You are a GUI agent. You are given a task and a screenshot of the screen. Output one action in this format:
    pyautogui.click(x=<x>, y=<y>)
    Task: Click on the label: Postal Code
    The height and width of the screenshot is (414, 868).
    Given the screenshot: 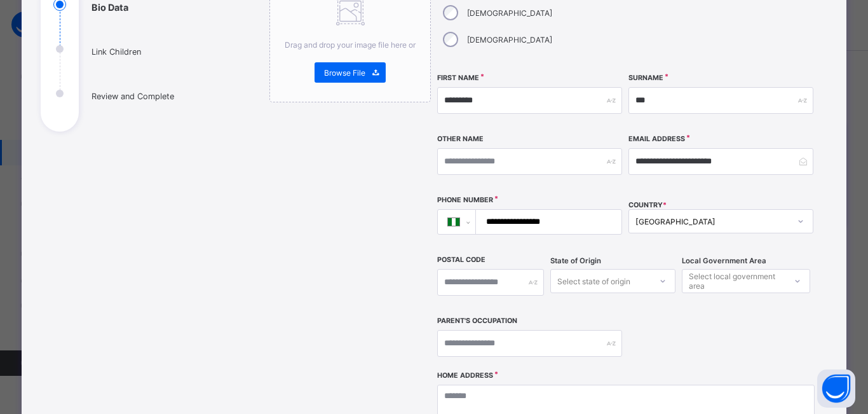 What is the action you would take?
    pyautogui.click(x=461, y=259)
    